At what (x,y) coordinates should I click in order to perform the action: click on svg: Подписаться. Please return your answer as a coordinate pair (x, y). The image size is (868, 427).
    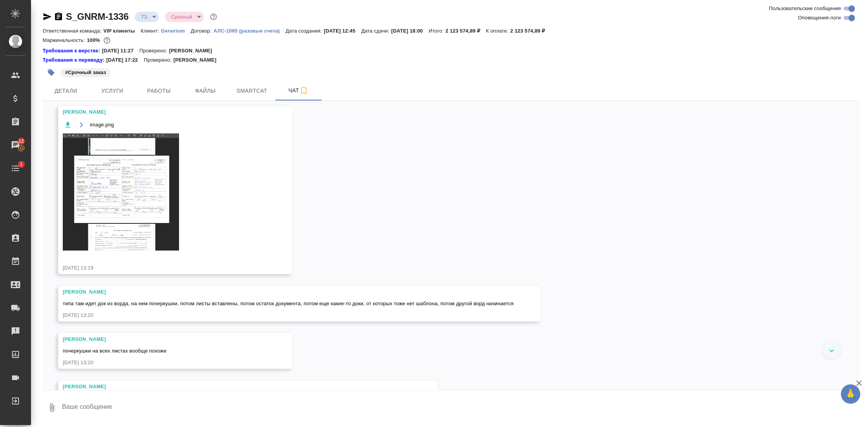
    Looking at the image, I should click on (304, 91).